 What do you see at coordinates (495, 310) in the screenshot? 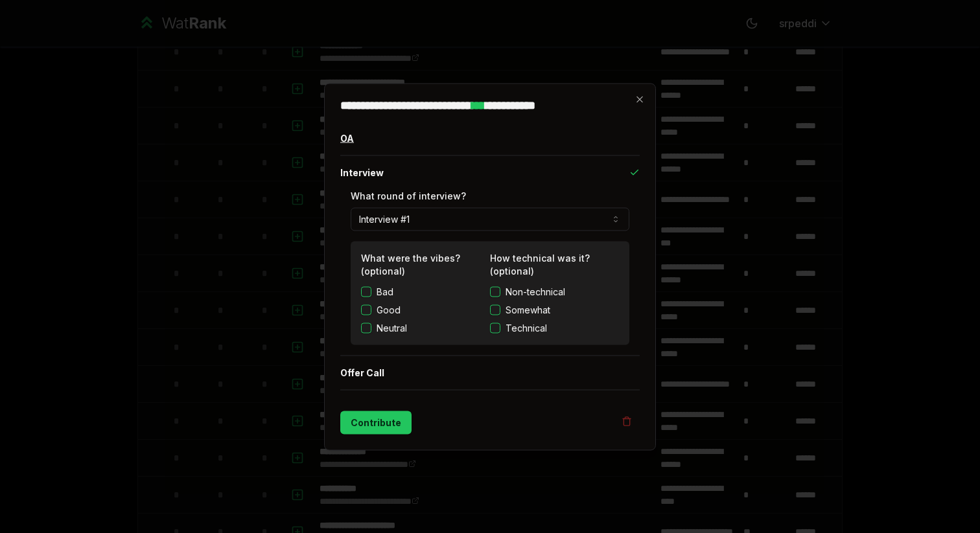
I see `button: Somewhat` at bounding box center [495, 310].